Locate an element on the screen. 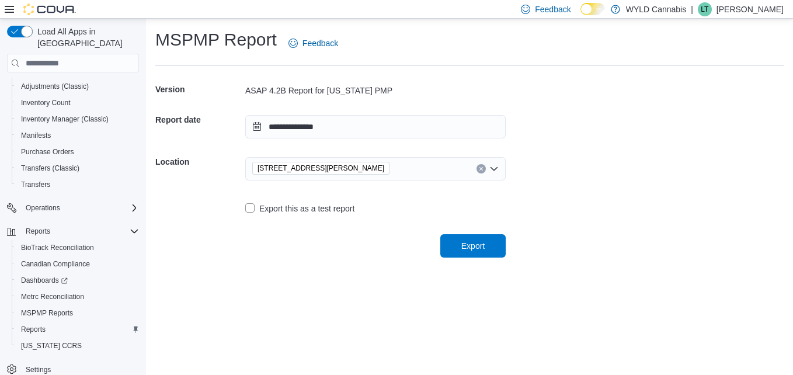 The height and width of the screenshot is (375, 793). h5: Version is located at coordinates (199, 89).